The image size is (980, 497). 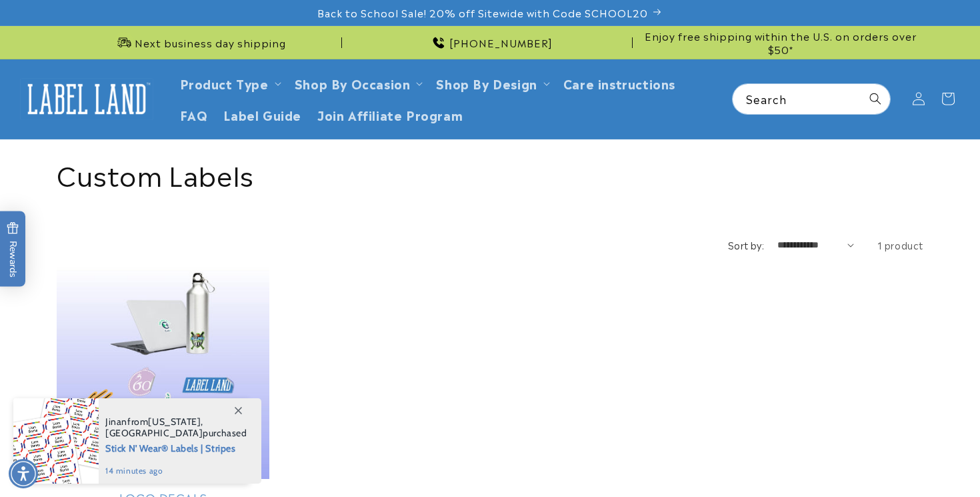 I want to click on summary: Shop By Occasion, so click(x=357, y=83).